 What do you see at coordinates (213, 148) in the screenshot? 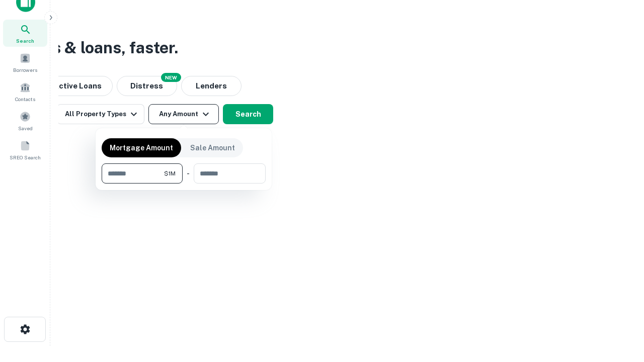
I see `p: Sale Amount` at bounding box center [213, 148].